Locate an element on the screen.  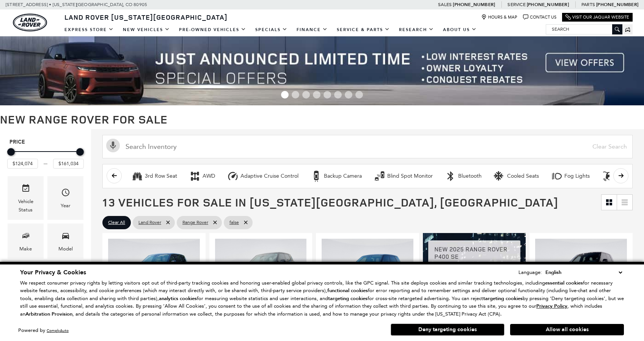
span: Sales is located at coordinates (445, 5).